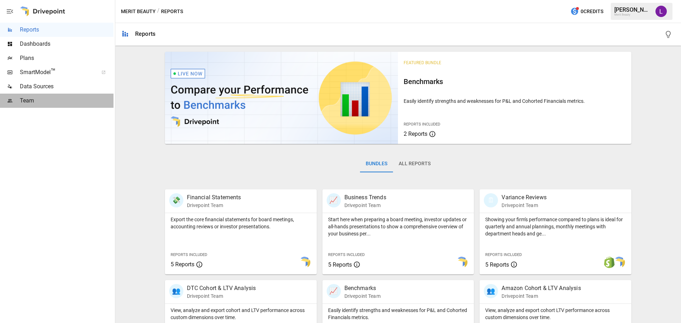 The image size is (681, 323). Describe the element at coordinates (282, 98) in the screenshot. I see `img: video thumbnail` at that location.